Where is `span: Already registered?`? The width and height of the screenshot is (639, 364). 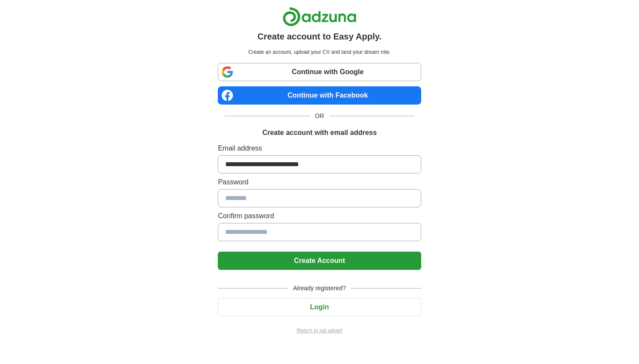
span: Already registered? is located at coordinates (319, 289).